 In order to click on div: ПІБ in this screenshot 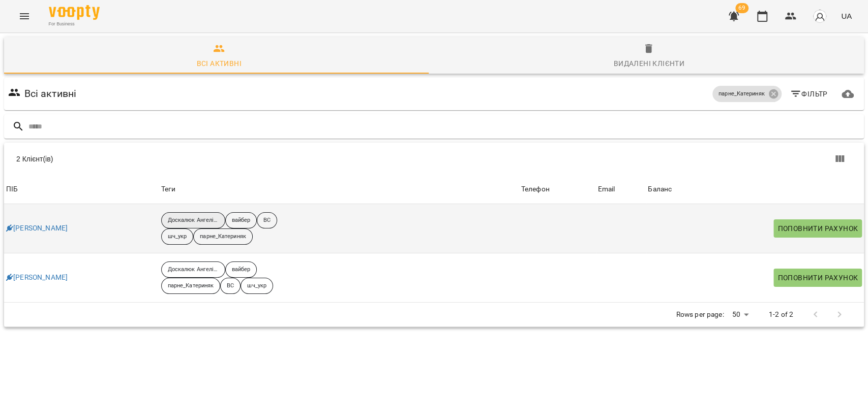, I will do `click(12, 190)`.